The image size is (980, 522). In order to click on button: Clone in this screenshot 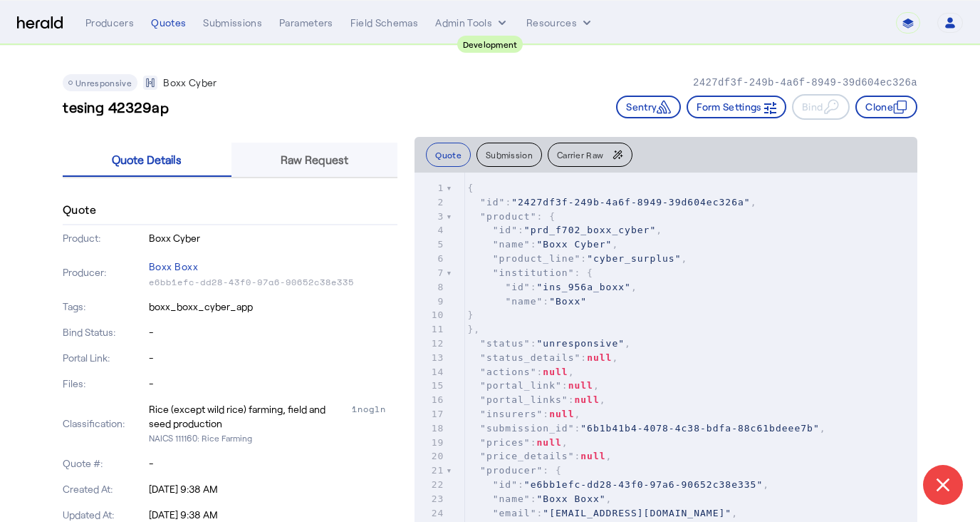, I will do `click(886, 107)`.